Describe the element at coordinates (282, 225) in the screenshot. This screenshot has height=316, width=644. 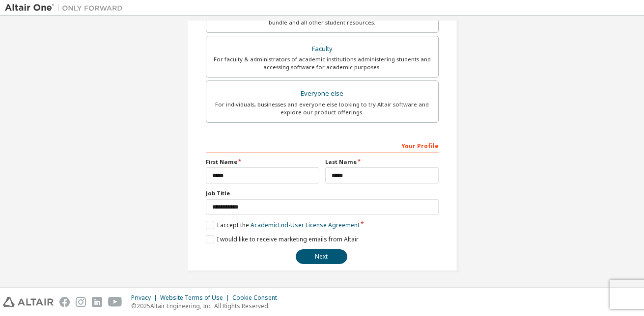
I see `label: I accept the` at that location.